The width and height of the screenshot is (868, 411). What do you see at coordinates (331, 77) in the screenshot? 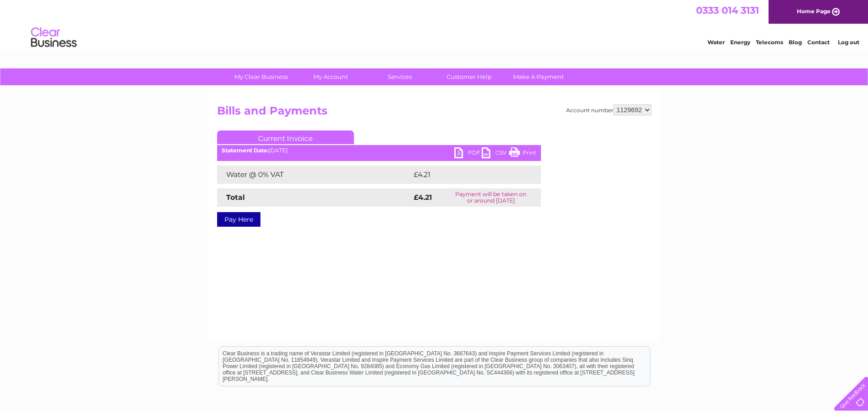
I see `a: My Account` at bounding box center [331, 77].